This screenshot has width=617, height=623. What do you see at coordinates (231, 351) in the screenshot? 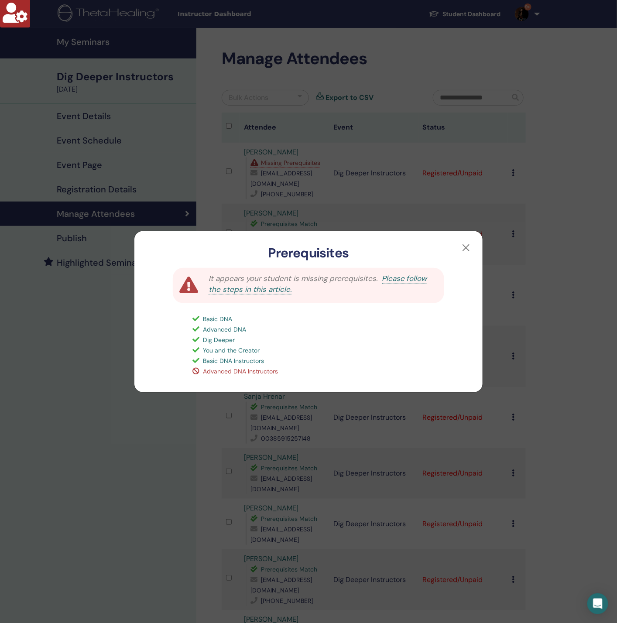
I see `span: You and the Creator` at bounding box center [231, 351].